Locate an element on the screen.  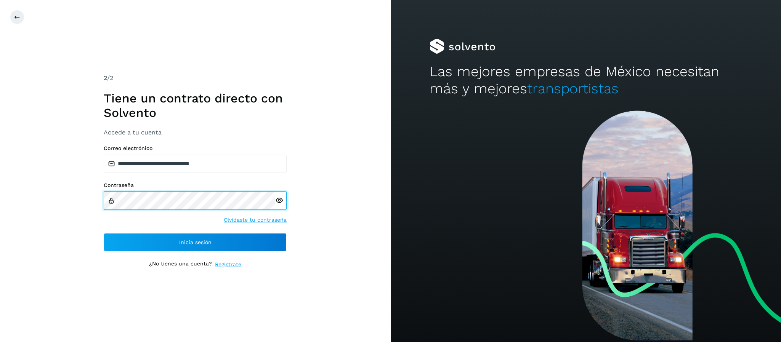
div: /2 is located at coordinates (195, 78).